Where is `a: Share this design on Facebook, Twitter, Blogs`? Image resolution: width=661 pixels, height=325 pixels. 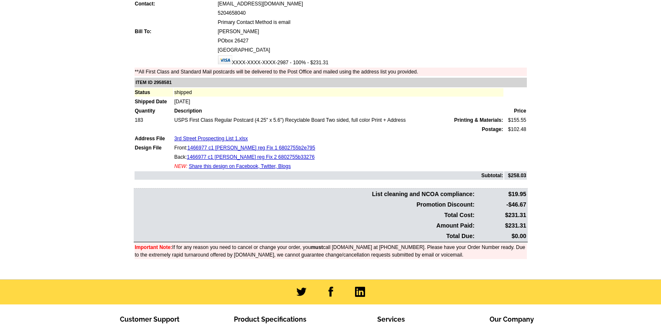 a: Share this design on Facebook, Twitter, Blogs is located at coordinates (240, 166).